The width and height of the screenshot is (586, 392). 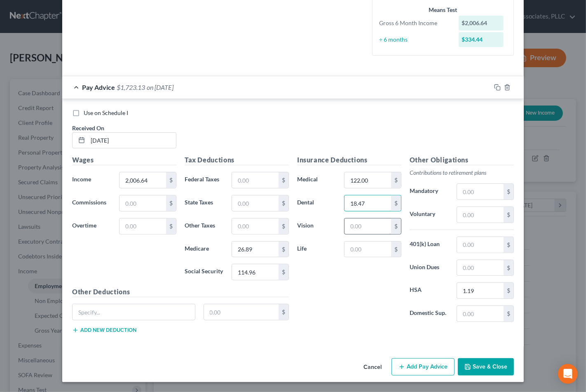 What do you see at coordinates (429, 314) in the screenshot?
I see `label: Domestic Sup.` at bounding box center [429, 314].